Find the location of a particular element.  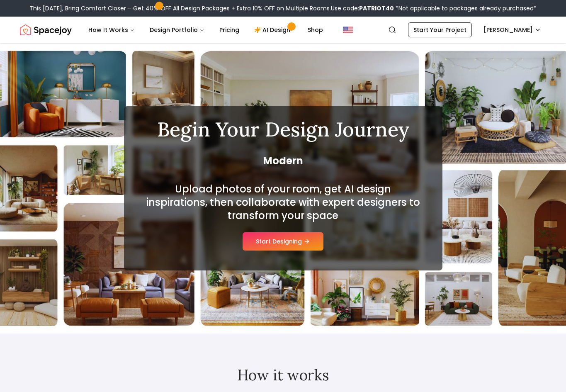

button: How It Works is located at coordinates (112, 30).